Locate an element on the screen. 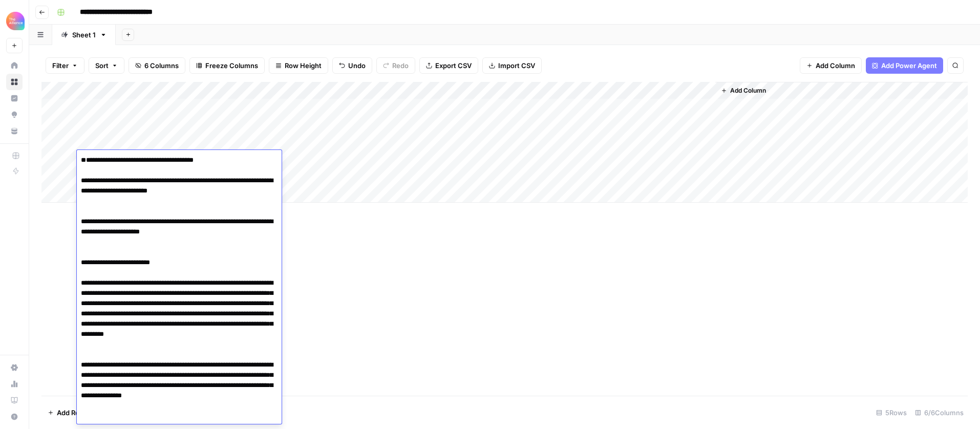 This screenshot has width=980, height=429. div: 6/6 Columns is located at coordinates (939, 413).